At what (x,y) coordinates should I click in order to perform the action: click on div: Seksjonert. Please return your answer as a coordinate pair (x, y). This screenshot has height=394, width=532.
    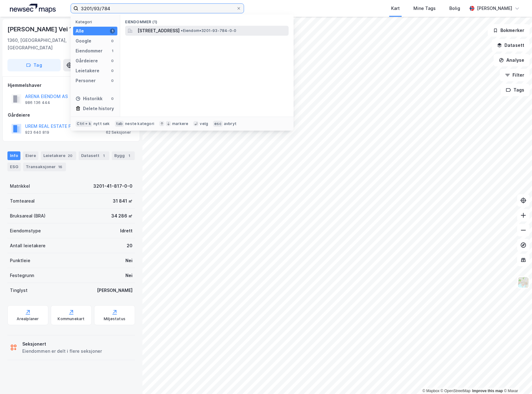
    Looking at the image, I should click on (62, 344).